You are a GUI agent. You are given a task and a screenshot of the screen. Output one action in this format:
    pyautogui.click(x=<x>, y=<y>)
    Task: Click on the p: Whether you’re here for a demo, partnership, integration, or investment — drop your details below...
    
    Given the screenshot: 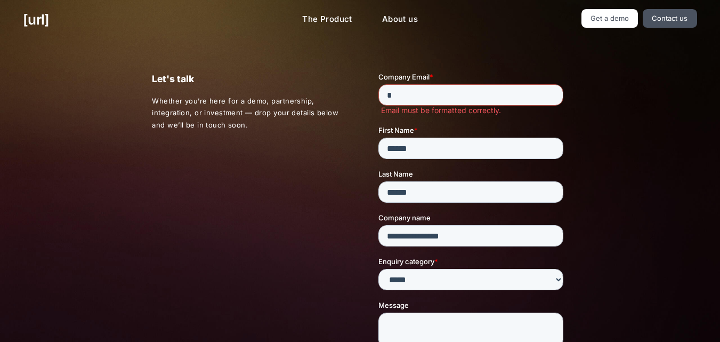 What is the action you would take?
    pyautogui.click(x=247, y=113)
    